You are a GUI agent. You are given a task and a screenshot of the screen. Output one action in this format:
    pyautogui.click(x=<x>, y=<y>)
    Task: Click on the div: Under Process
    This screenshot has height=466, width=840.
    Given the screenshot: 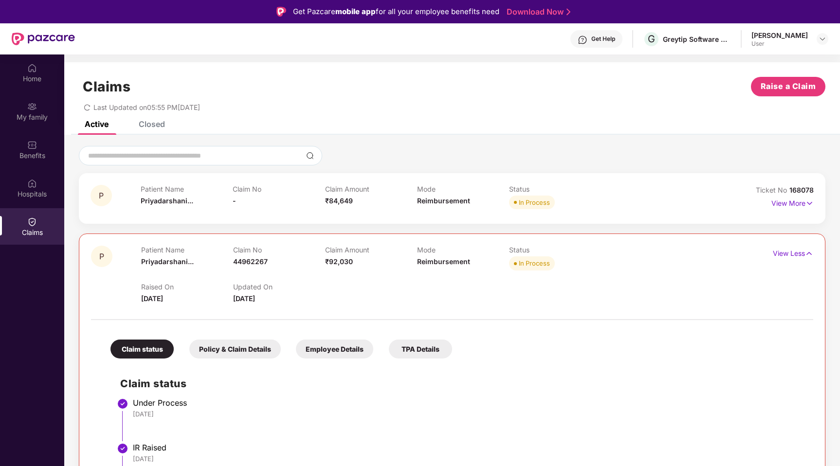 What is the action you would take?
    pyautogui.click(x=468, y=403)
    